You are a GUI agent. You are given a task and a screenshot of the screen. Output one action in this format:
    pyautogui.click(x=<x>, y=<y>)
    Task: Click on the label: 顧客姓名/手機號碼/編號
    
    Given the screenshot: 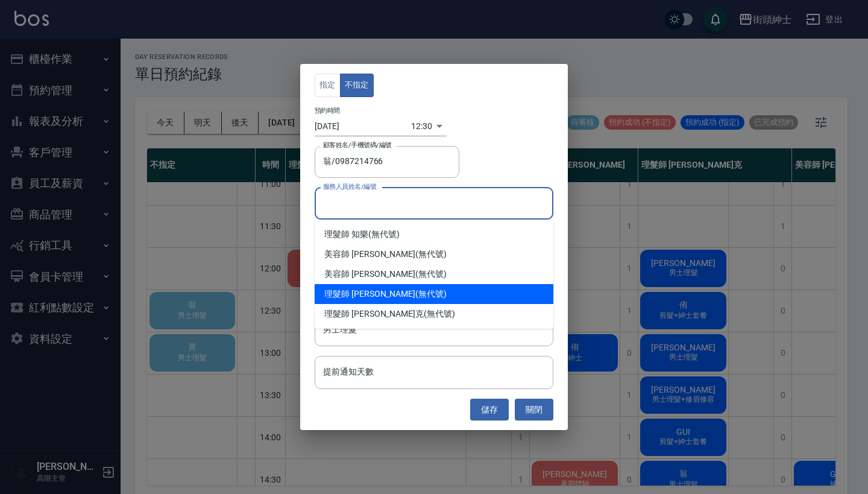 What is the action you would take?
    pyautogui.click(x=357, y=145)
    